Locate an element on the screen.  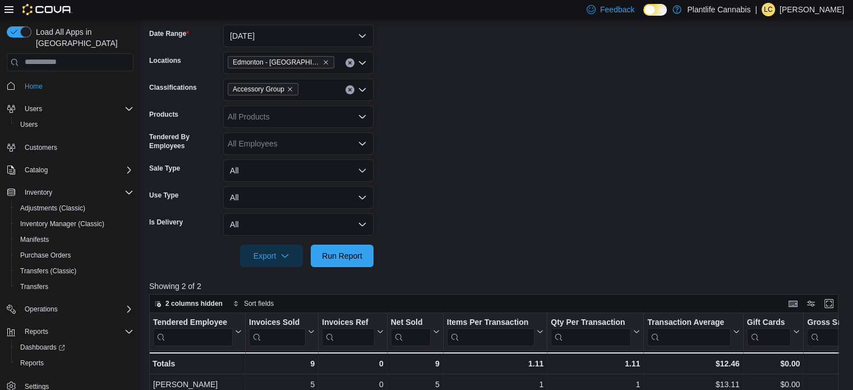
span: Edmonton - Winterburn is located at coordinates (281, 62).